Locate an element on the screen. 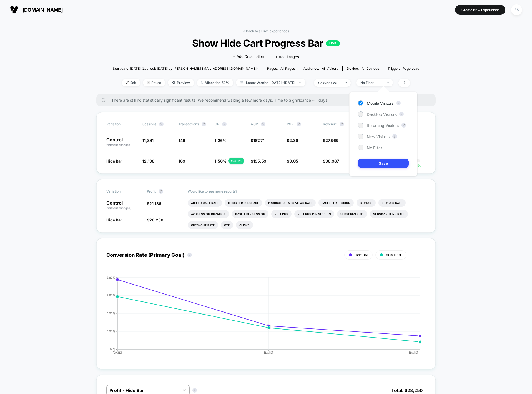 The width and height of the screenshot is (532, 394). span: PSV is located at coordinates (291, 124).